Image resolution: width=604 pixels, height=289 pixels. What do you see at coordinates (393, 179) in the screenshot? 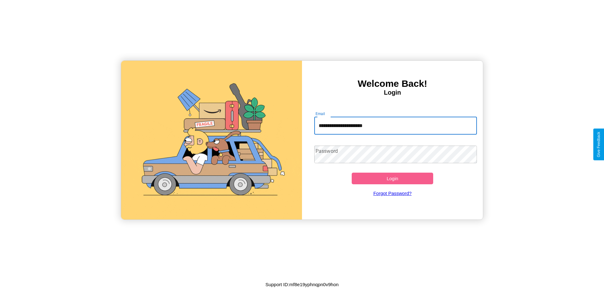
I see `button: Login` at bounding box center [393, 179].